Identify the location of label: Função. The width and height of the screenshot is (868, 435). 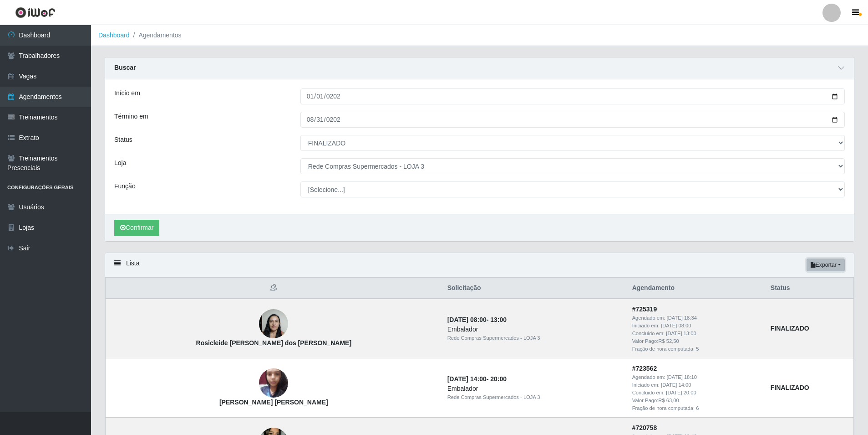
(125, 186).